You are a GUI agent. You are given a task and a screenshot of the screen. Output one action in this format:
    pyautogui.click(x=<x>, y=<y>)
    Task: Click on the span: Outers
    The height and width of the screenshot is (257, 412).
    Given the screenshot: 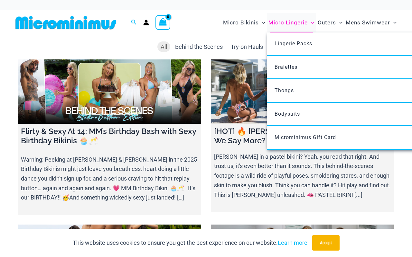 What is the action you would take?
    pyautogui.click(x=327, y=23)
    